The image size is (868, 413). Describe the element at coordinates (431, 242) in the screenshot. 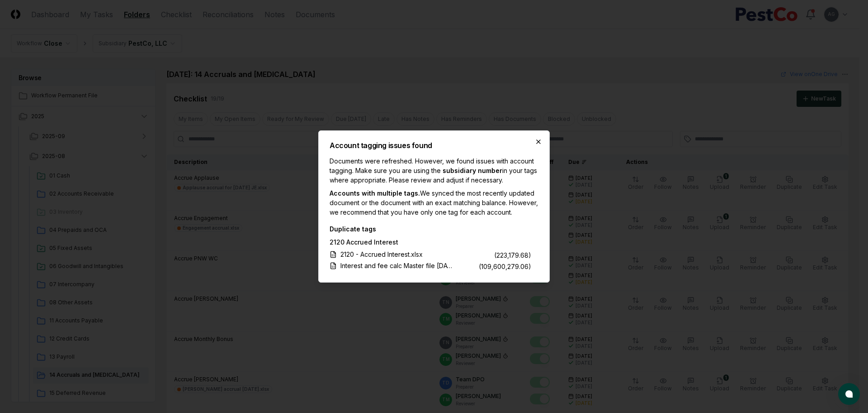

I see `div: 2120 Accrued Interest` at that location.